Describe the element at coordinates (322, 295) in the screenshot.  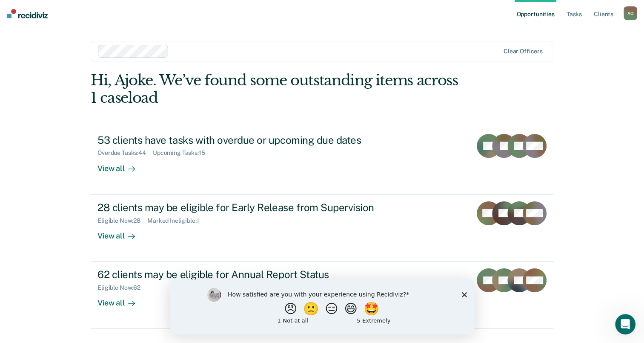
I see `a: 62 clients may be eligible for Annual Report StatusEligible Now:62View all` at that location.